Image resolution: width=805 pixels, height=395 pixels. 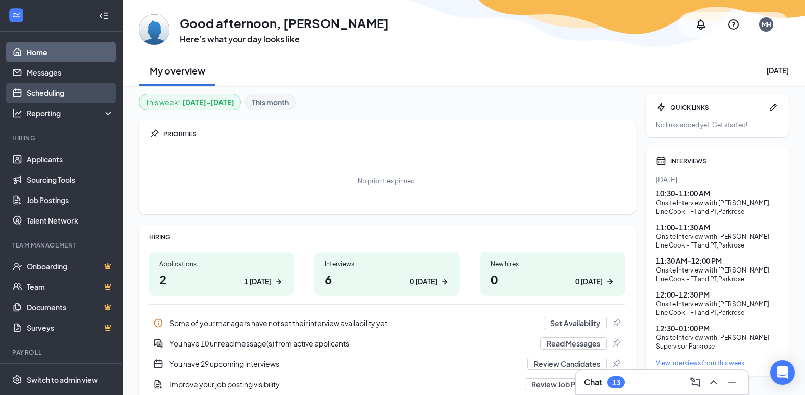 What do you see at coordinates (158, 323) in the screenshot?
I see `svg: Info` at bounding box center [158, 323].